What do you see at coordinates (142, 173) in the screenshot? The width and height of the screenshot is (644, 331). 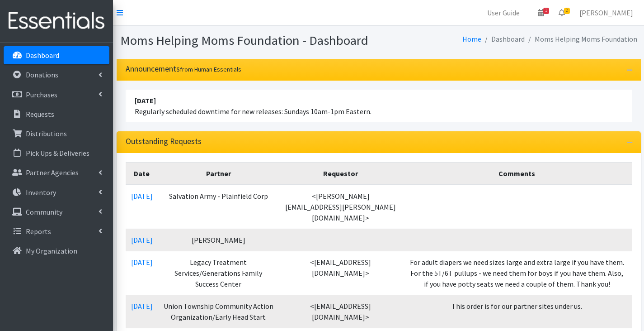 I see `th: Date` at bounding box center [142, 173].